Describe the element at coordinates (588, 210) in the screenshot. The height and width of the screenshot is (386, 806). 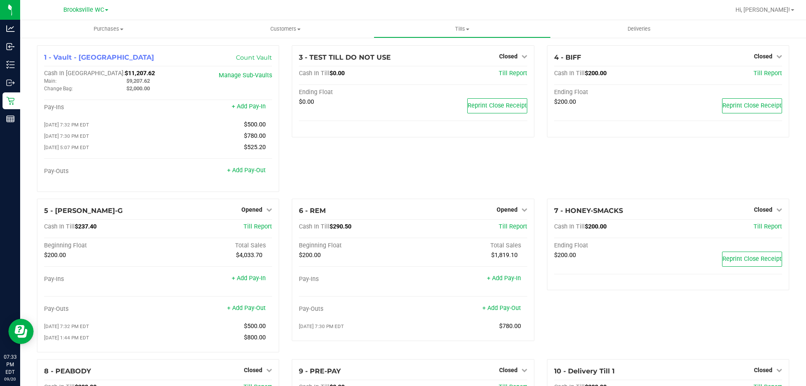
I see `span: 7 - HONEY-SMACKS` at that location.